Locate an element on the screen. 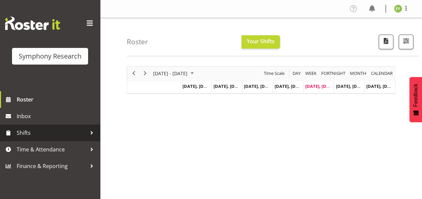 This screenshot has width=422, height=199. button: Timeline Day is located at coordinates (296, 73).